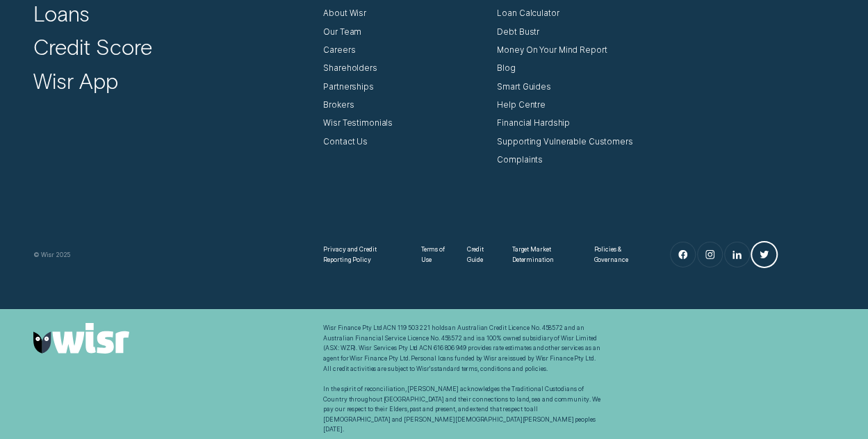 This screenshot has height=439, width=868. Describe the element at coordinates (348, 87) in the screenshot. I see `a: Partnerships` at that location.